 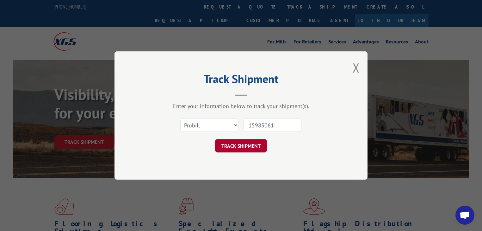 What do you see at coordinates (241, 106) in the screenshot?
I see `div: Enter your information below to track your shipment(s).` at bounding box center [241, 106].